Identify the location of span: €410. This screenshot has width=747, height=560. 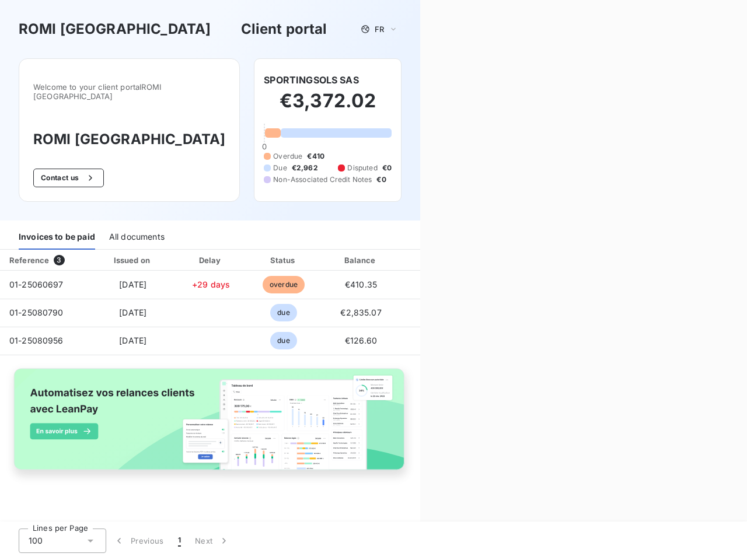
(316, 156).